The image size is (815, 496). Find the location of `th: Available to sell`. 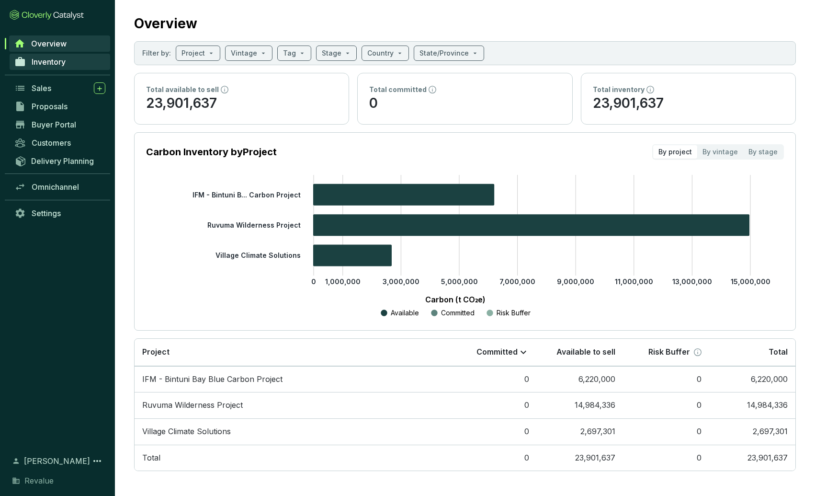

th: Available to sell is located at coordinates (580, 352).